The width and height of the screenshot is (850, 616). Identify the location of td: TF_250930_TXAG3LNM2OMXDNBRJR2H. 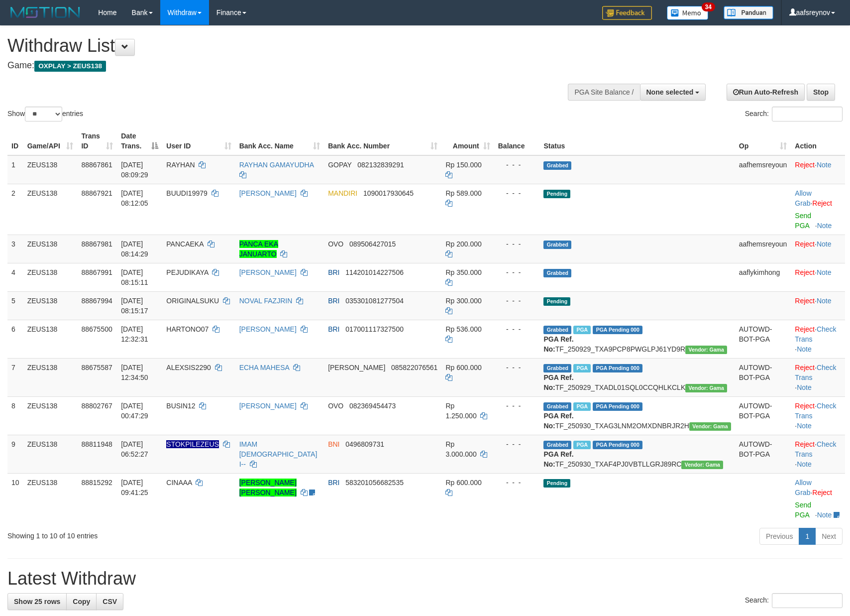
(637, 415).